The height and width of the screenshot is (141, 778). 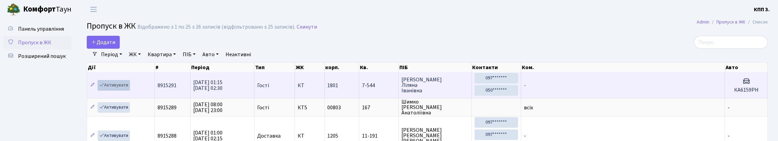 I want to click on span: 1801, so click(x=333, y=85).